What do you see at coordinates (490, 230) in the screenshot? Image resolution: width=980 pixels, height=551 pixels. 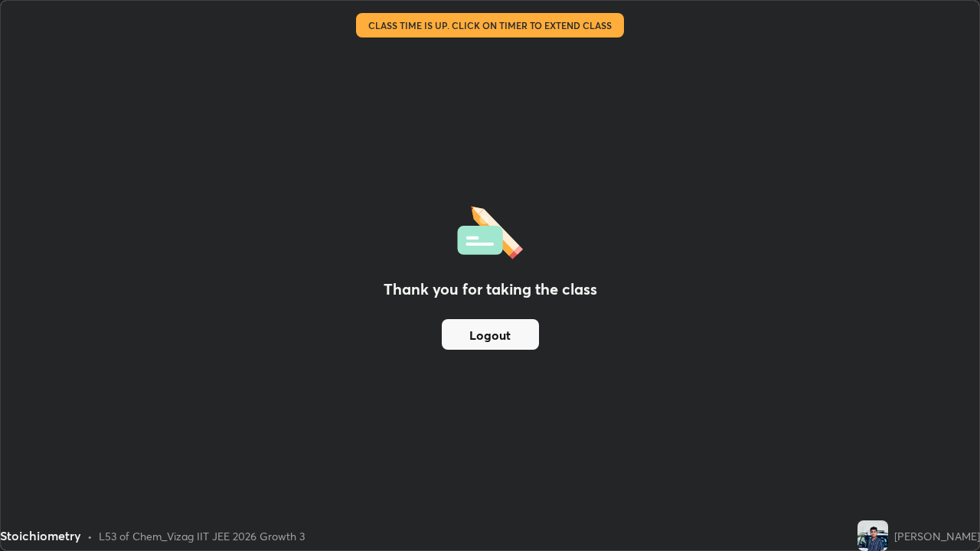 I see `img: offlineFeedback.1438e8b3.svg` at bounding box center [490, 230].